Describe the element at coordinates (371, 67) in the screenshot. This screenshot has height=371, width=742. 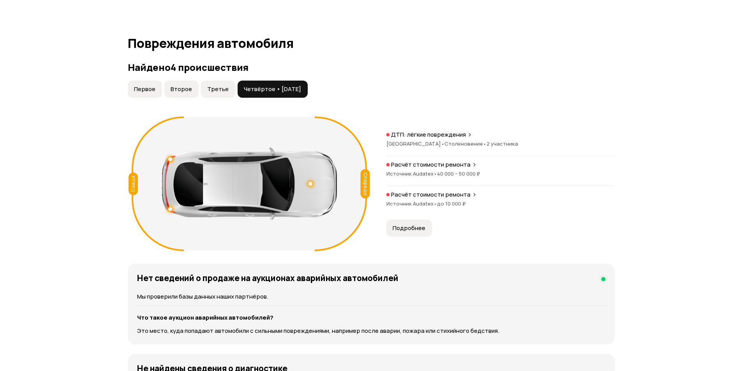
I see `h3: Найдено 4 происшествия` at that location.